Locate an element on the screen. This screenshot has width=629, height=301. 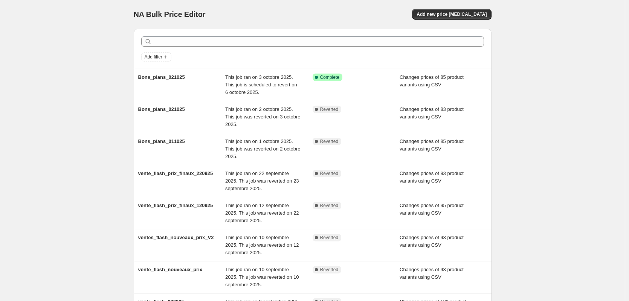
span: This job ran on 22 septembre 2025. This job was reverted on 23 septembre 2025. is located at coordinates (262, 181).